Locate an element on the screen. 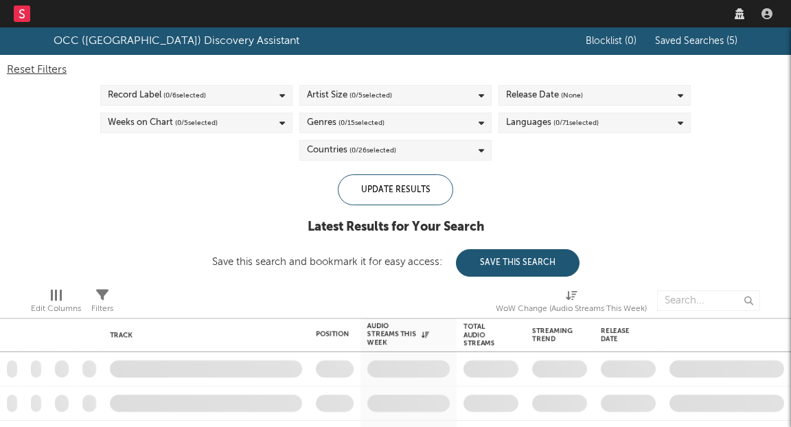  div: Reset Filters is located at coordinates (395, 70).